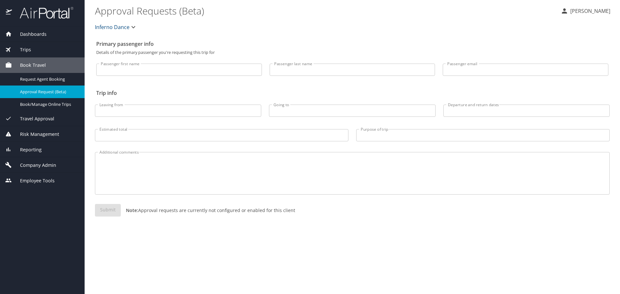 This screenshot has width=620, height=294. I want to click on span: Book Travel, so click(29, 65).